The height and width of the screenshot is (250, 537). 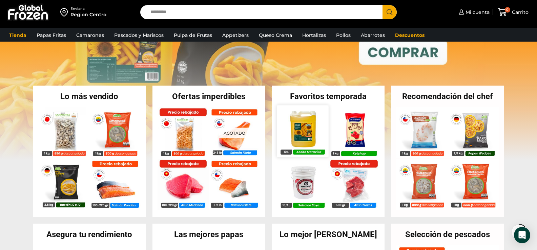 What do you see at coordinates (522, 235) in the screenshot?
I see `div: Open Intercom Messenger` at bounding box center [522, 235].